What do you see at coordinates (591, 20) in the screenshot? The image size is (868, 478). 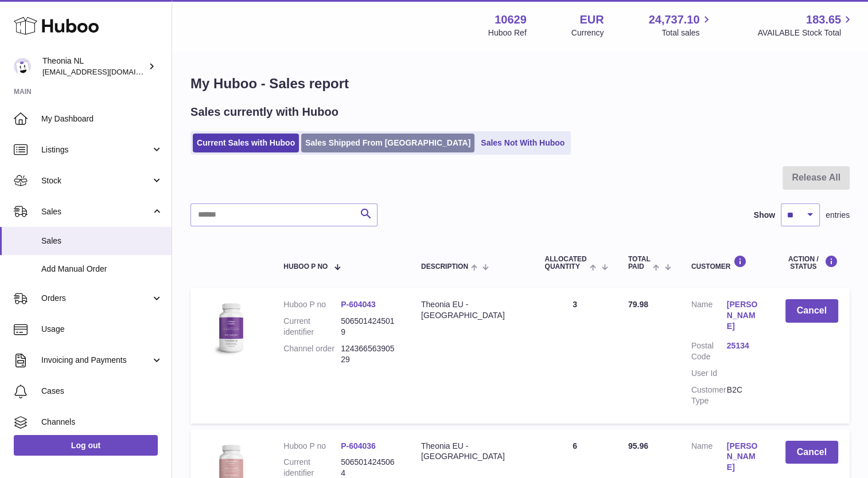 I see `strong: EUR` at bounding box center [591, 20].